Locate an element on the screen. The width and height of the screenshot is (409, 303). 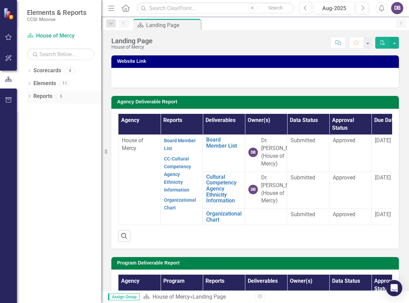
a: Cultural Competency Agency Ethnicity Information is located at coordinates (224, 189).